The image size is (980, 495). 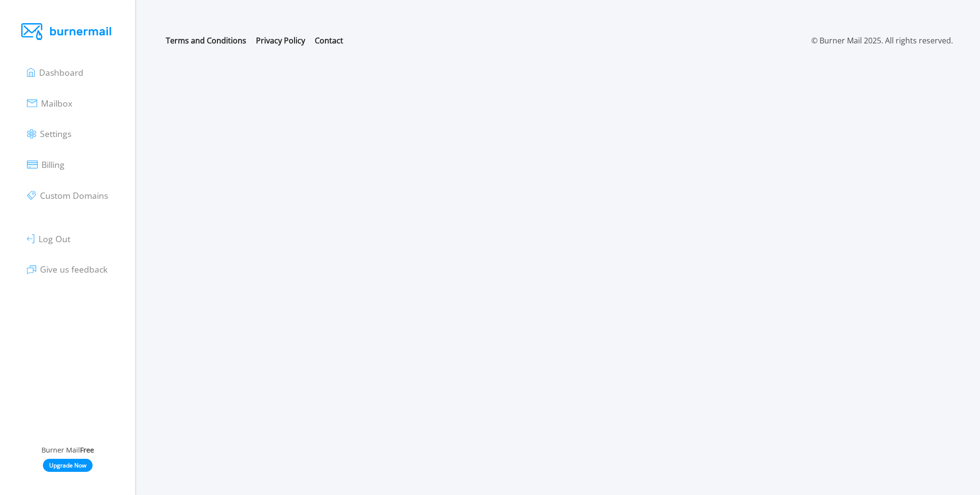 What do you see at coordinates (67, 31) in the screenshot?
I see `img: Burner Mail` at bounding box center [67, 31].